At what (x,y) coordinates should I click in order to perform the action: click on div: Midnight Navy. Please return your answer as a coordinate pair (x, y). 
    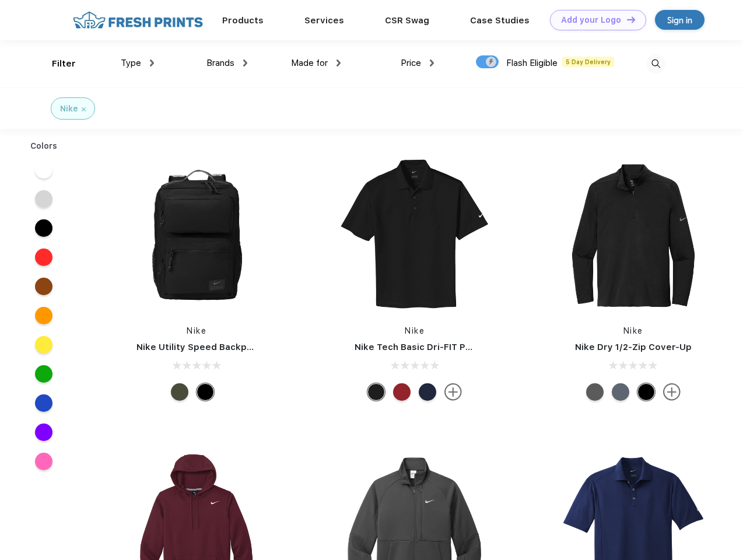
    Looking at the image, I should click on (427, 392).